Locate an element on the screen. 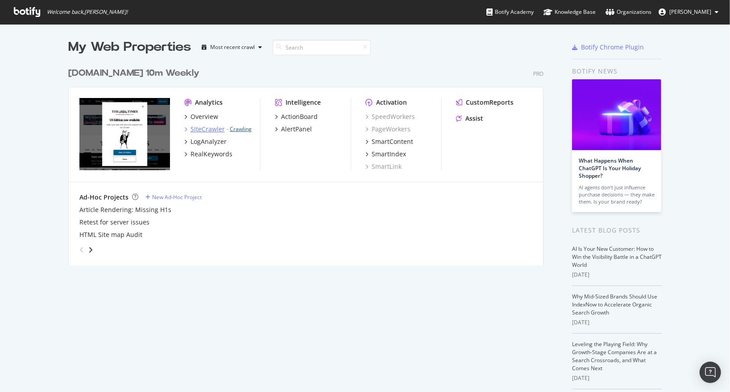 Image resolution: width=730 pixels, height=392 pixels. a: SiteCrawler- Crawling is located at coordinates (218, 129).